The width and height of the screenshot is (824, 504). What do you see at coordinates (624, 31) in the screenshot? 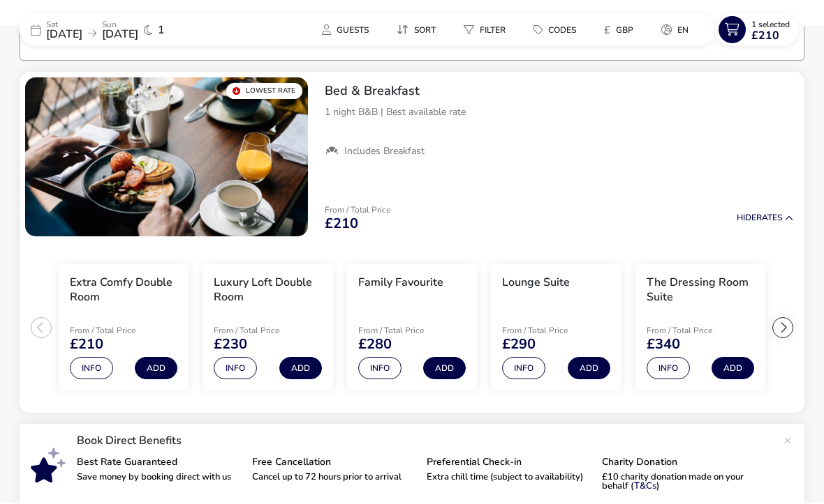
I see `span: GBP` at bounding box center [624, 31].